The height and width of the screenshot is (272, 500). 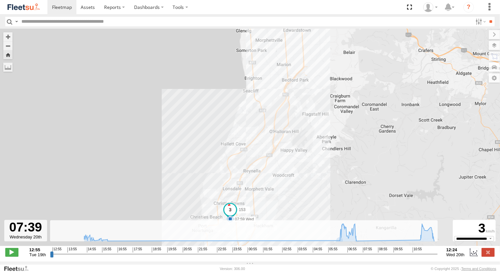 I want to click on div: Version: 306.00, so click(x=233, y=269).